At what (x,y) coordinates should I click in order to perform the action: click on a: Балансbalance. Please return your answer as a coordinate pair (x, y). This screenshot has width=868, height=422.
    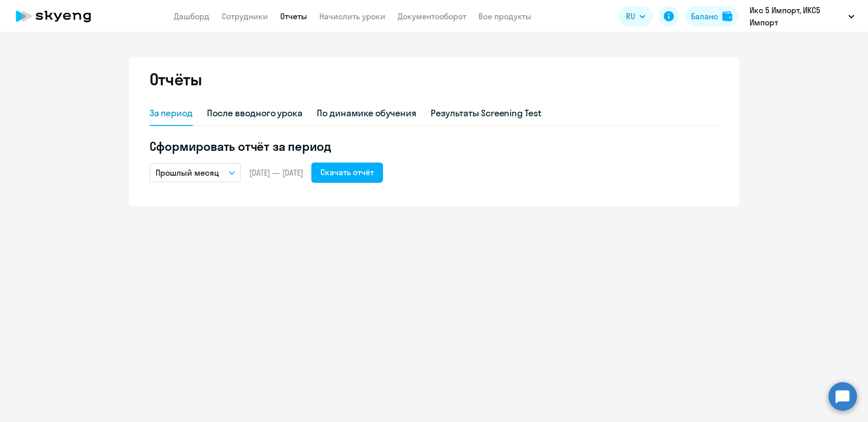
    Looking at the image, I should click on (711, 16).